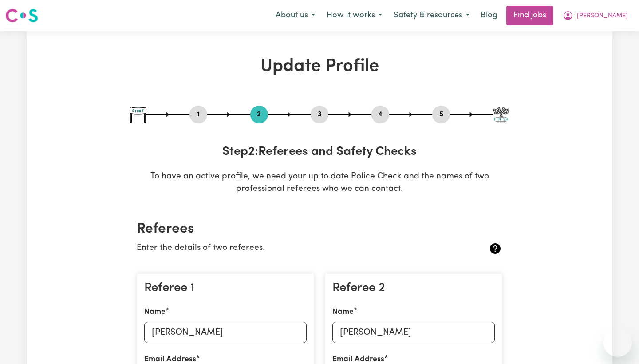  I want to click on img: Careseekers logo, so click(22, 15).